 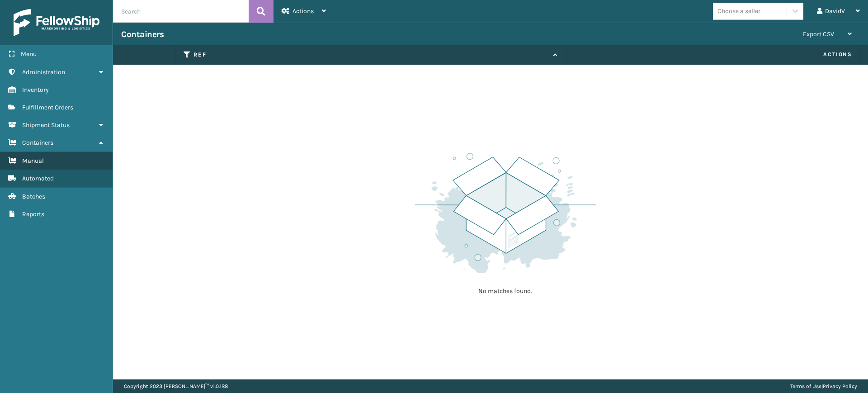 What do you see at coordinates (44, 72) in the screenshot?
I see `span: Administration` at bounding box center [44, 72].